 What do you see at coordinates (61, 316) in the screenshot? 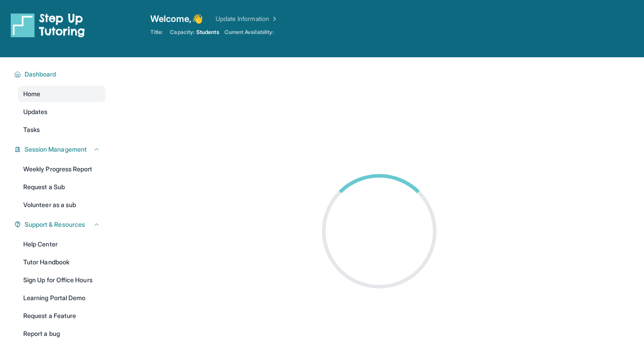
I see `a: Request a Feature` at bounding box center [61, 316].